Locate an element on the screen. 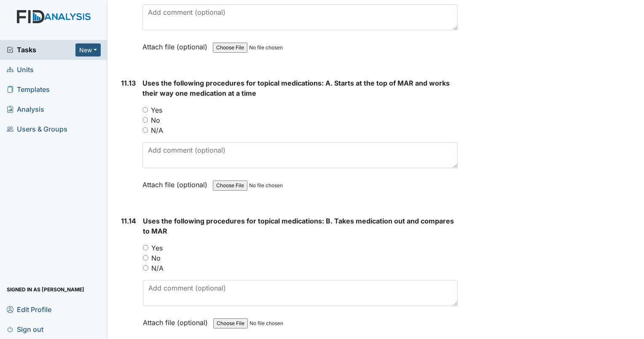  span: Analysis is located at coordinates (26, 109).